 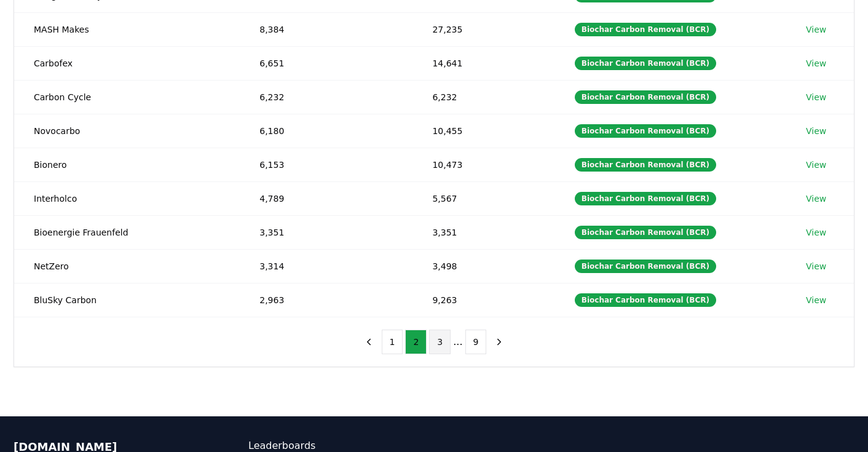 What do you see at coordinates (483, 265) in the screenshot?
I see `td: 3,498` at bounding box center [483, 265].